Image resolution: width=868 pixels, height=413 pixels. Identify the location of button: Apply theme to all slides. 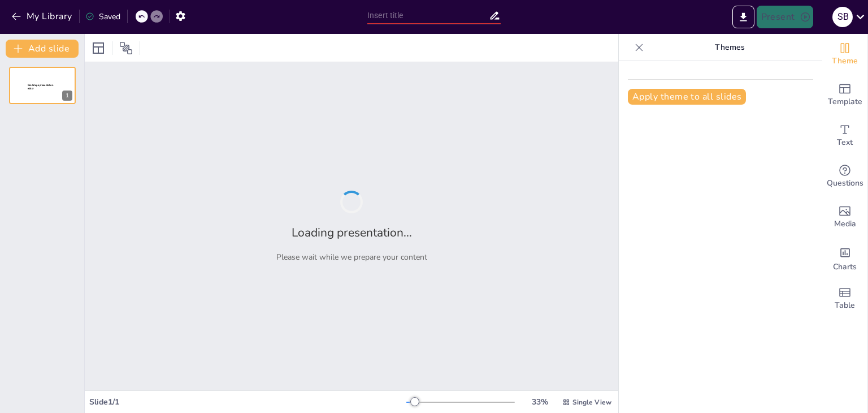
(686, 97).